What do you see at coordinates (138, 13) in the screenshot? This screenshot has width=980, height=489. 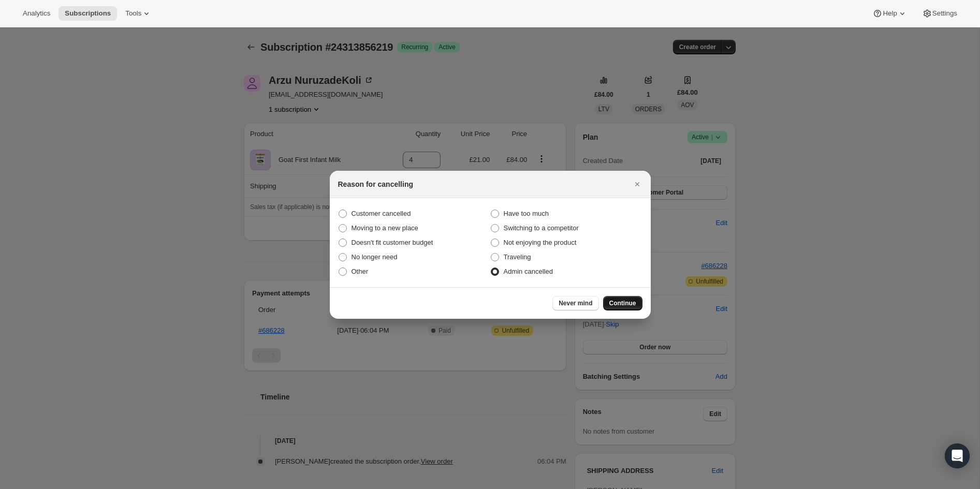 I see `button: Tools` at bounding box center [138, 13].